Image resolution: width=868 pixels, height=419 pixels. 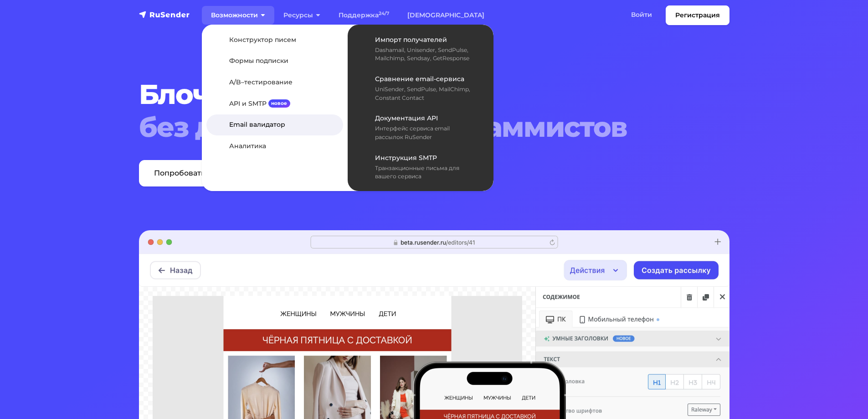 I want to click on div: Dashamail, Unisender, SendPulse, Mailchimp, Sendsay, GetResponse, so click(x=426, y=55).